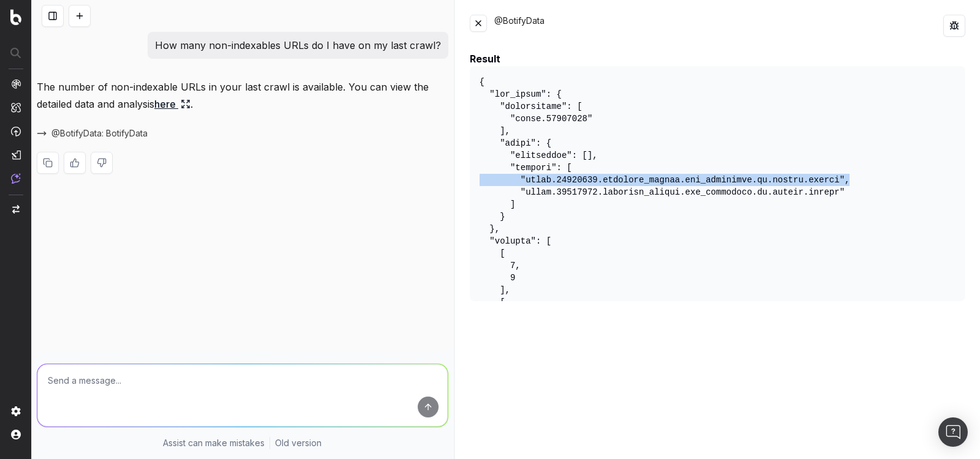 This screenshot has width=980, height=459. Describe the element at coordinates (99, 133) in the screenshot. I see `button: @BotifyData: BotifyData` at that location.